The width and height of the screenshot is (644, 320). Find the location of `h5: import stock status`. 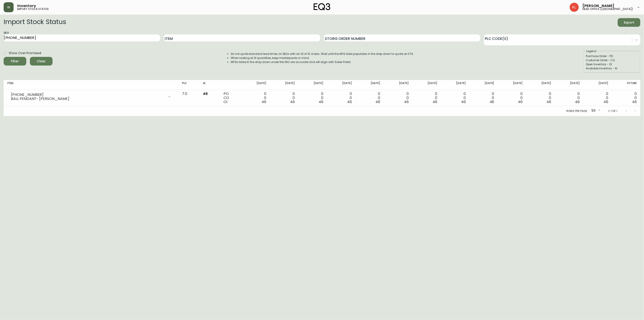

h5: import stock status is located at coordinates (33, 9).